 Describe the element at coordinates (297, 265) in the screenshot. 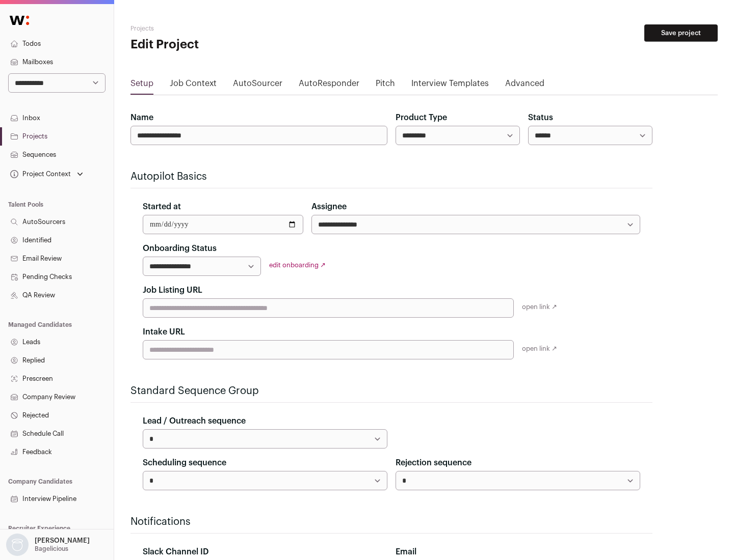

I see `a: edit onboarding ↗` at that location.